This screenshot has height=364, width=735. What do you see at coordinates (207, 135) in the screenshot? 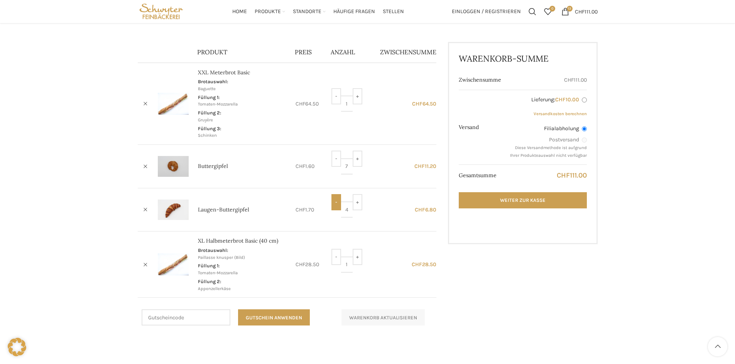
I see `p: Schinken` at bounding box center [207, 135].